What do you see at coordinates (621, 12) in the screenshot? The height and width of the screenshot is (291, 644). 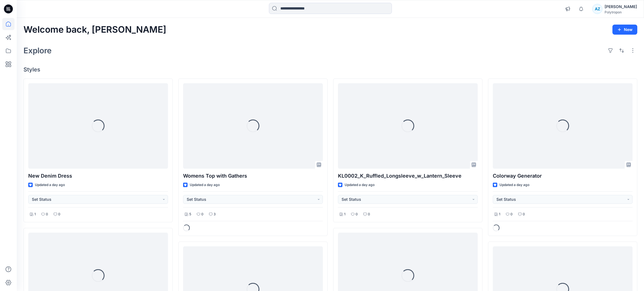 I see `div: Polytropon` at bounding box center [621, 12].